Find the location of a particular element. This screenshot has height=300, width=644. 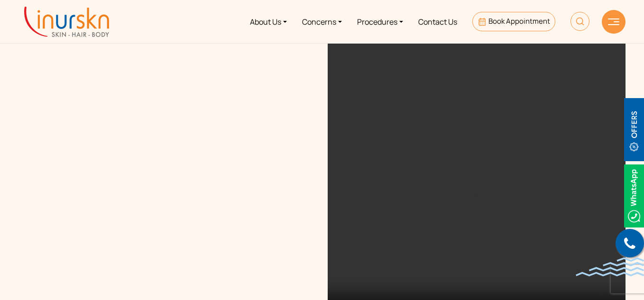

img: bluewave is located at coordinates (610, 267).